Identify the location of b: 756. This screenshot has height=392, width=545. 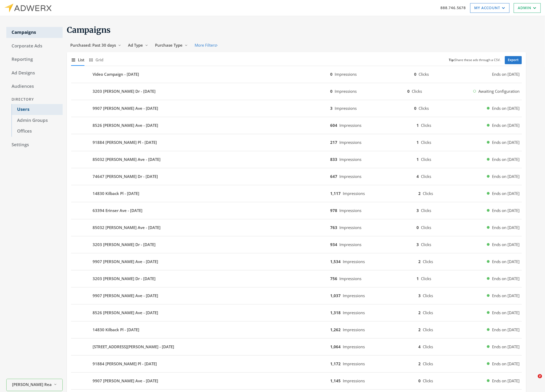
(334, 278).